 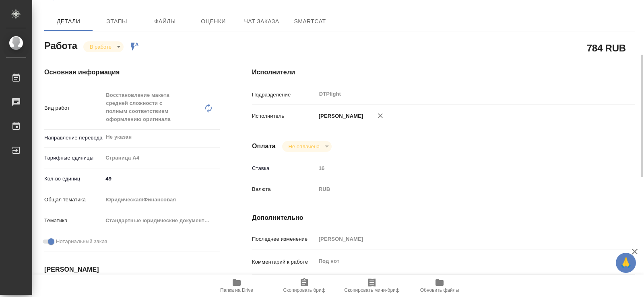 What do you see at coordinates (284, 116) in the screenshot?
I see `p: Исполнитель` at bounding box center [284, 116].